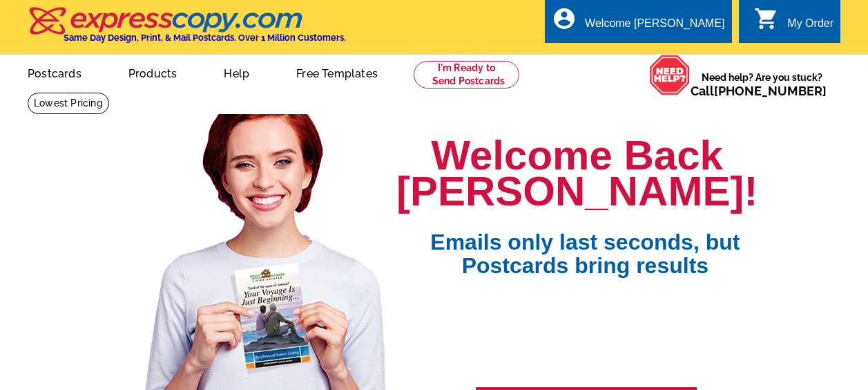  What do you see at coordinates (758, 91) in the screenshot?
I see `span: Call` at bounding box center [758, 91].